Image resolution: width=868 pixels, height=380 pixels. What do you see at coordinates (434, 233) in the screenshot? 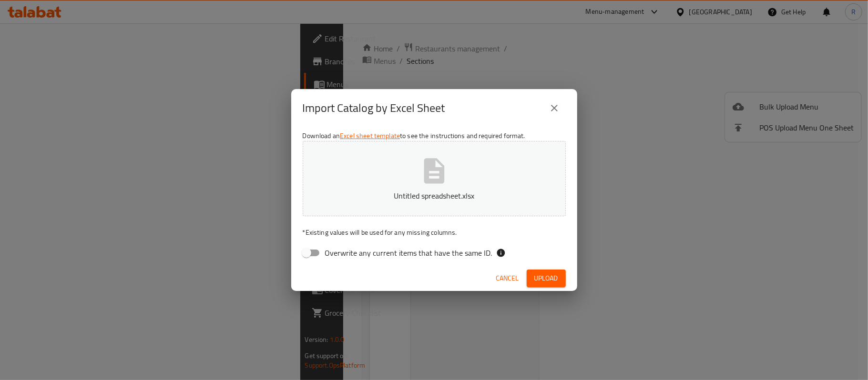
I see `p: Existing values will be used for any missing columns.` at bounding box center [434, 233].